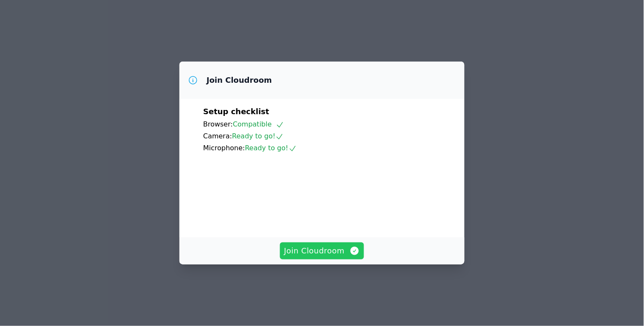 Image resolution: width=644 pixels, height=326 pixels. Describe the element at coordinates (322, 251) in the screenshot. I see `button: Join Cloudroom` at that location.